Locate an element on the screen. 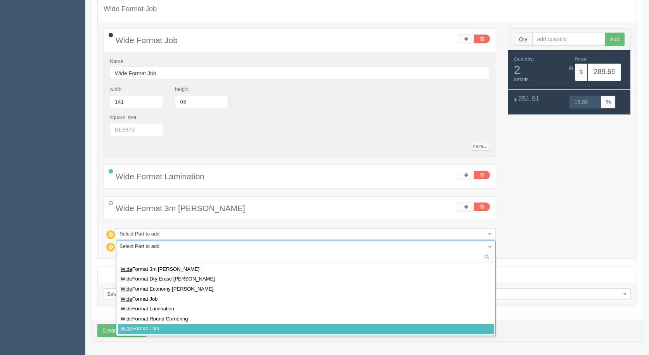 This screenshot has width=649, height=355. div: Format Round Cornering is located at coordinates (305, 319).